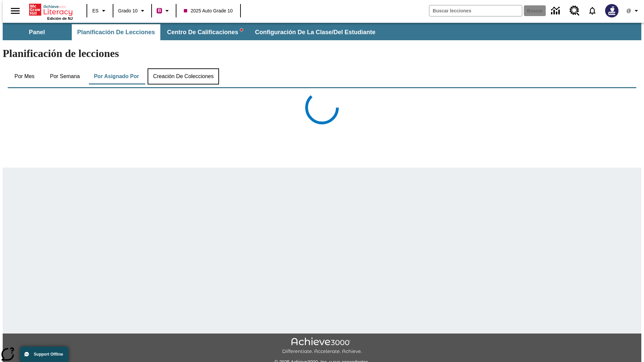 This screenshot has width=644, height=362. What do you see at coordinates (128, 11) in the screenshot?
I see `span: Grado 10` at bounding box center [128, 11].